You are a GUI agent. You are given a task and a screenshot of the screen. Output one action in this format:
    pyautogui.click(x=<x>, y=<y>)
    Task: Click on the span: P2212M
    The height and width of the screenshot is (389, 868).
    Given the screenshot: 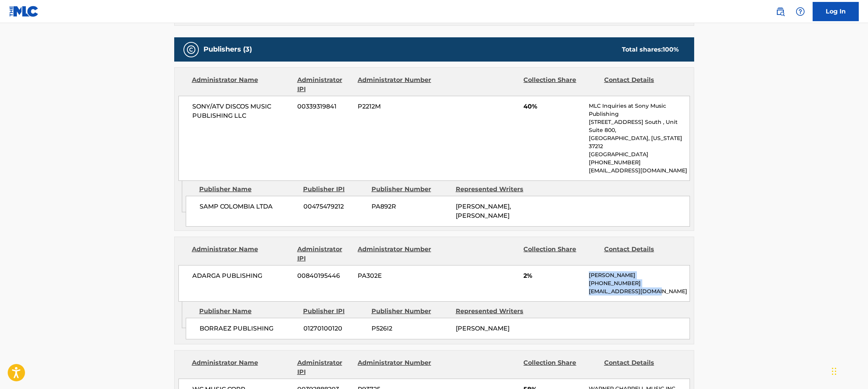 What is the action you would take?
    pyautogui.click(x=395, y=107)
    